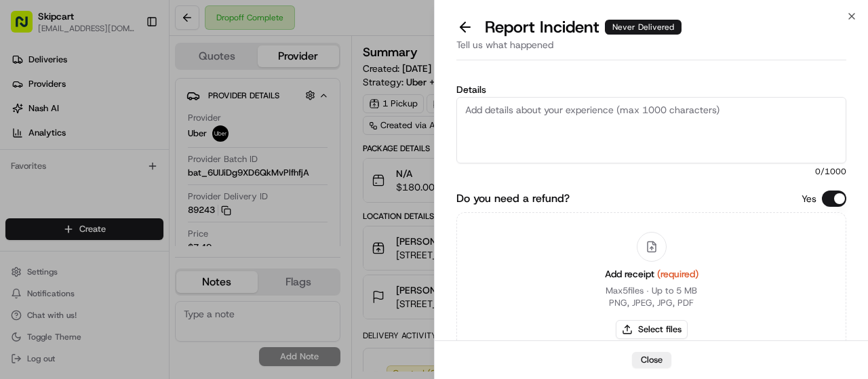 This screenshot has height=379, width=868. What do you see at coordinates (651, 303) in the screenshot?
I see `p: PNG, JPEG, JPG, PDF` at bounding box center [651, 303].